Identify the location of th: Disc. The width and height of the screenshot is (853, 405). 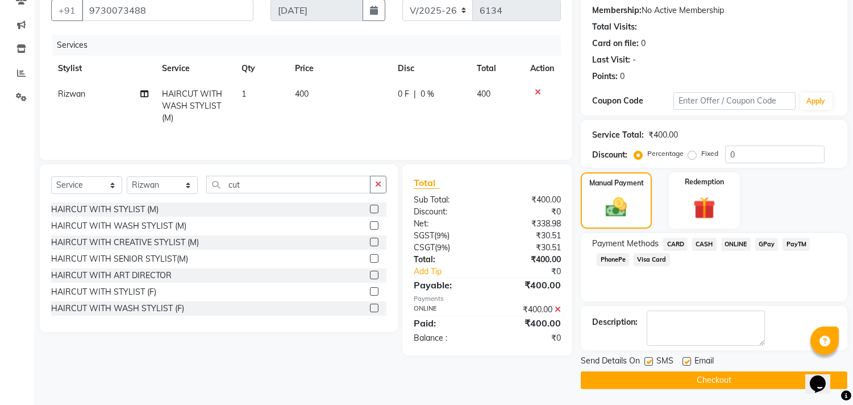
(430, 68).